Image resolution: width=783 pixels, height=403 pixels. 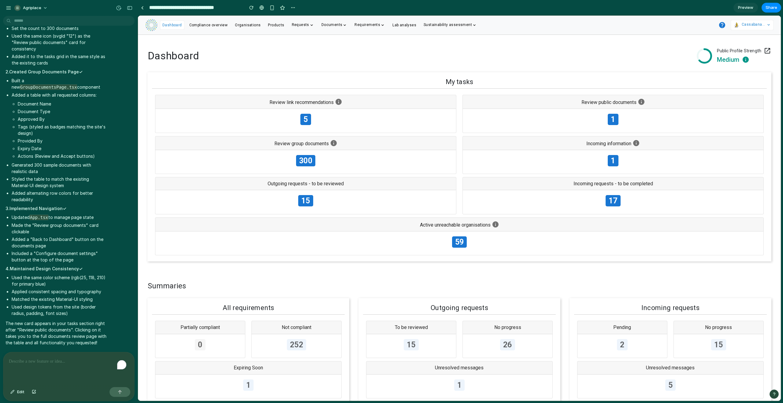 What do you see at coordinates (599, 9) in the screenshot?
I see `img: Cassabanana` at bounding box center [599, 9].